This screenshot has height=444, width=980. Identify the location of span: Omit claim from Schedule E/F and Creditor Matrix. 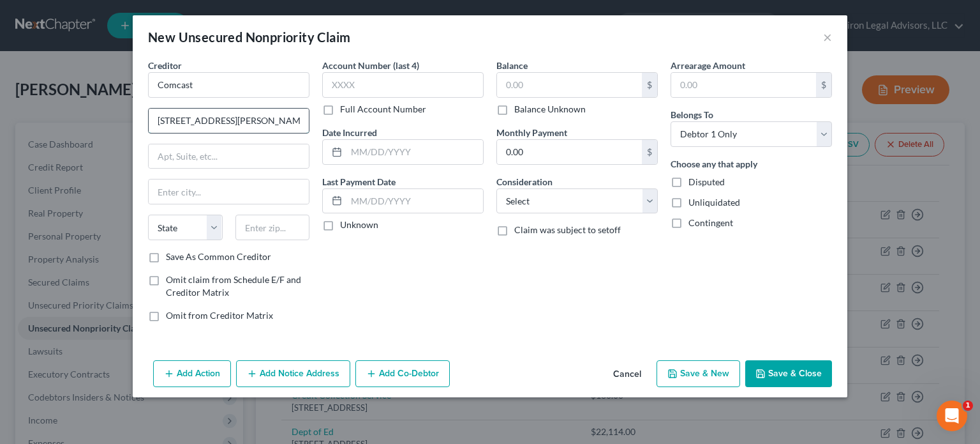
(233, 285).